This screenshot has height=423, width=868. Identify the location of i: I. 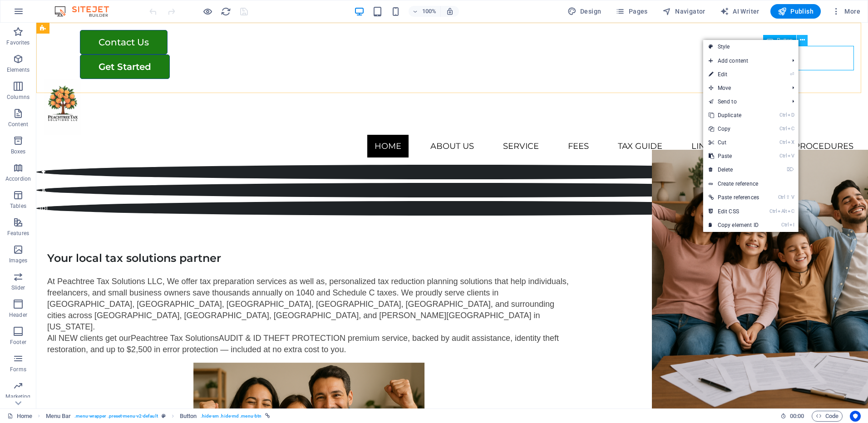
(791, 225).